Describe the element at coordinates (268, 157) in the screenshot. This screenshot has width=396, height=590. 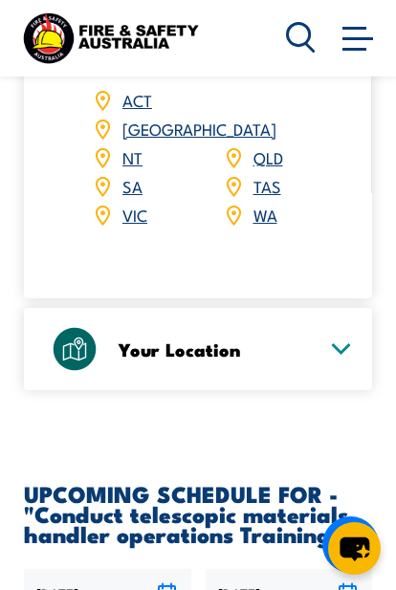
I see `a: QLD` at that location.